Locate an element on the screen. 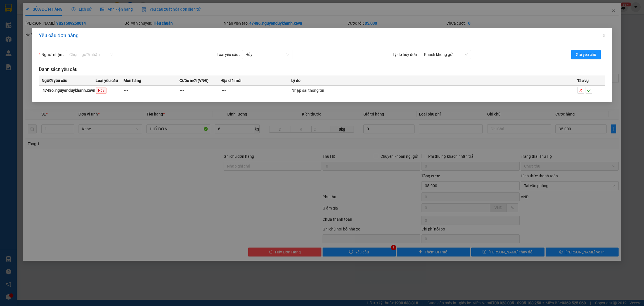  input: Người nhận is located at coordinates (89, 55).